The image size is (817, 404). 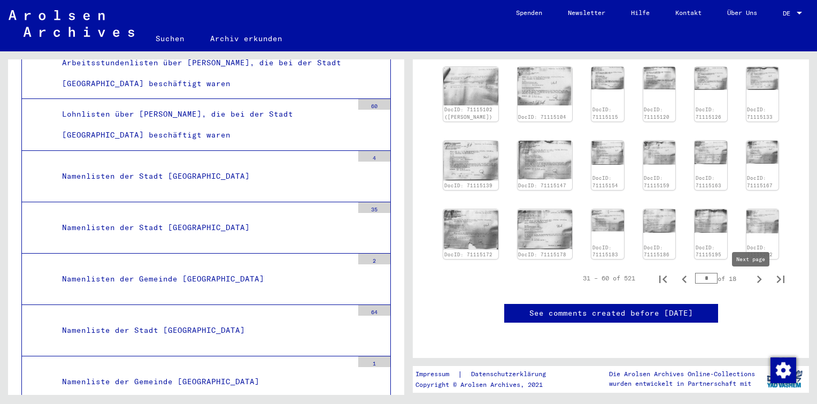 What do you see at coordinates (605, 113) in the screenshot?
I see `a: DocID: 71115115` at bounding box center [605, 113].